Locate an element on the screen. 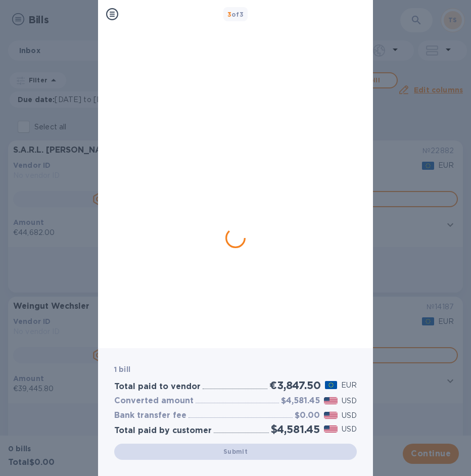 This screenshot has width=471, height=476. h3: Bank transfer fee is located at coordinates (150, 416).